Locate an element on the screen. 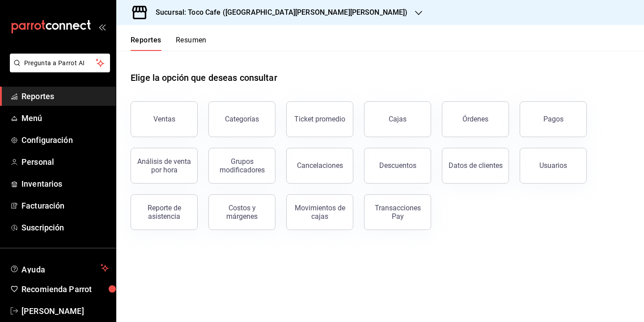 Image resolution: width=644 pixels, height=322 pixels. button: Pregunta a Parrot AI is located at coordinates (60, 63).